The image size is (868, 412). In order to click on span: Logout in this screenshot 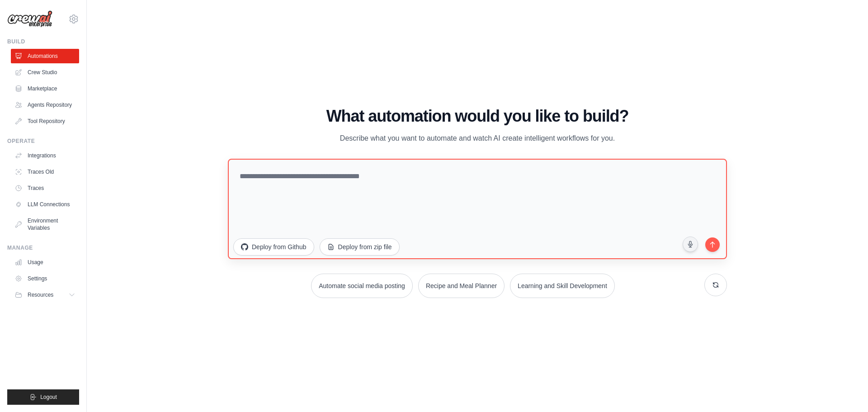, I will do `click(49, 397)`.